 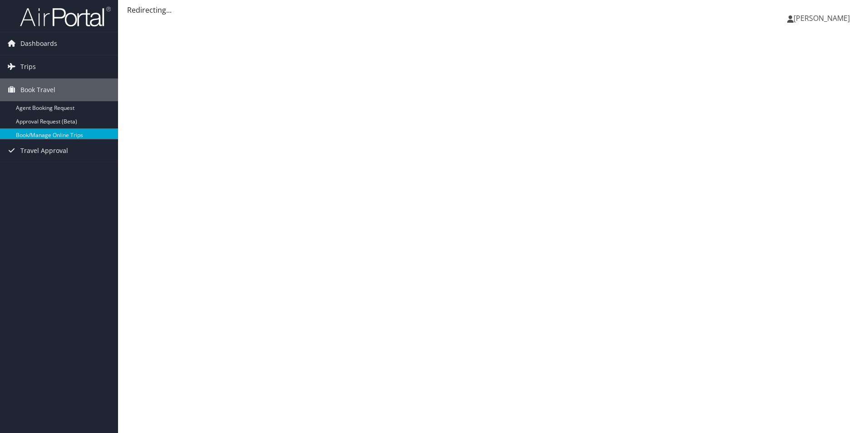 What do you see at coordinates (493, 10) in the screenshot?
I see `div: Redirecting...` at bounding box center [493, 10].